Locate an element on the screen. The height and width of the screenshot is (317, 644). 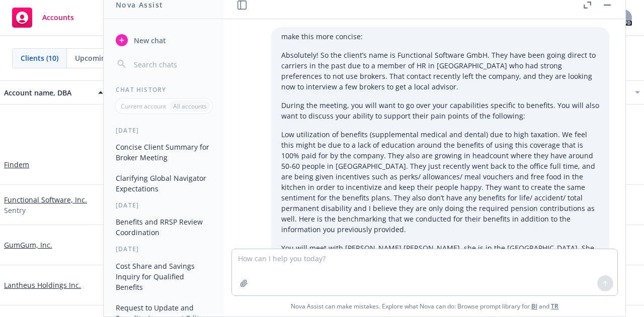
span: Upcoming renewals (0) is located at coordinates (114, 57).